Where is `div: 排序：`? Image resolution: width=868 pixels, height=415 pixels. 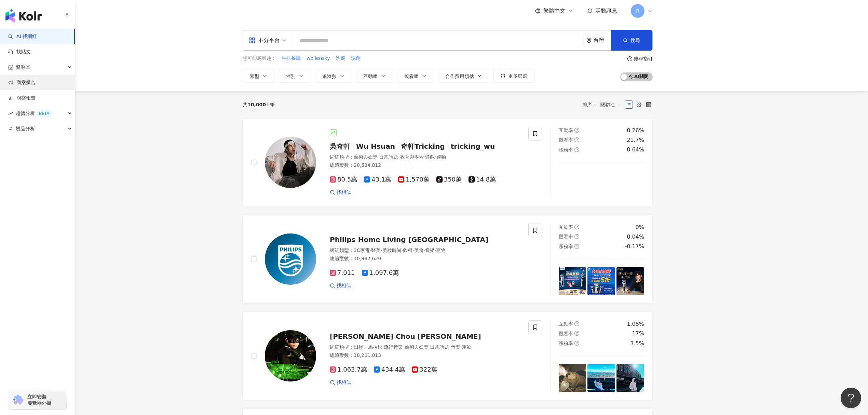 div: 排序： is located at coordinates (604, 105).